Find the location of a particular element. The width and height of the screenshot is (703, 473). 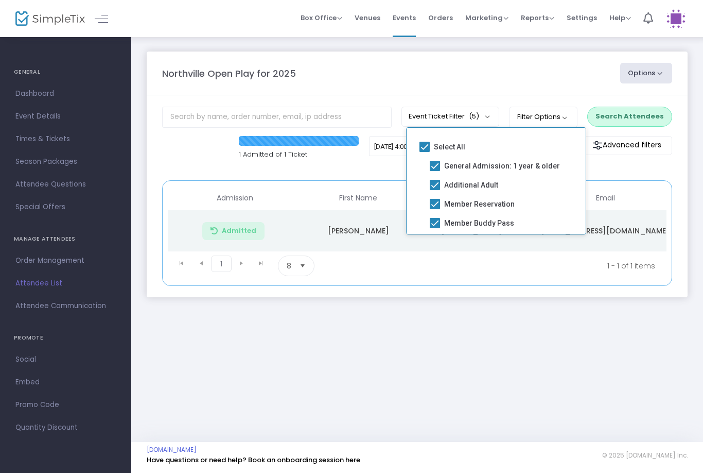

span: Social is located at coordinates (65, 359).